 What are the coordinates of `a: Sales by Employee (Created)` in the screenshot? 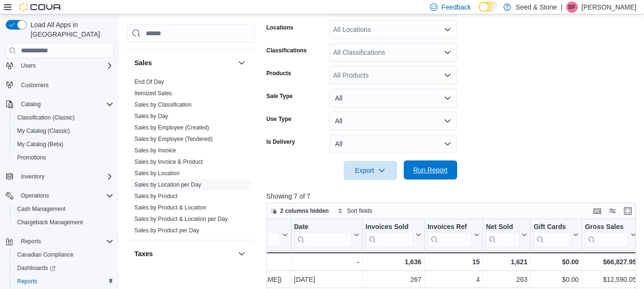 It's located at (172, 128).